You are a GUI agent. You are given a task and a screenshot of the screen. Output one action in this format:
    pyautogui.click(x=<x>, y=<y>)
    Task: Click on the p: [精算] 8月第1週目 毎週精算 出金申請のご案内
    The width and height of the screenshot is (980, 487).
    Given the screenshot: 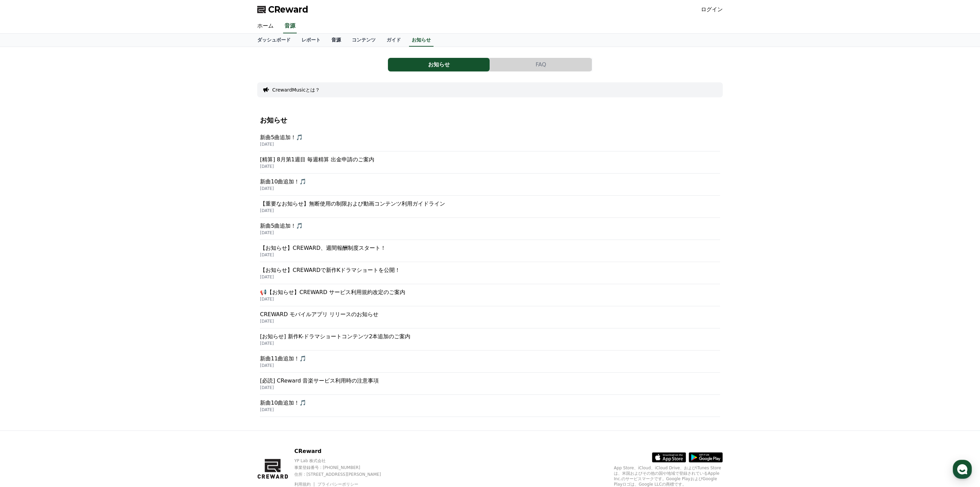 What is the action you would take?
    pyautogui.click(x=490, y=160)
    